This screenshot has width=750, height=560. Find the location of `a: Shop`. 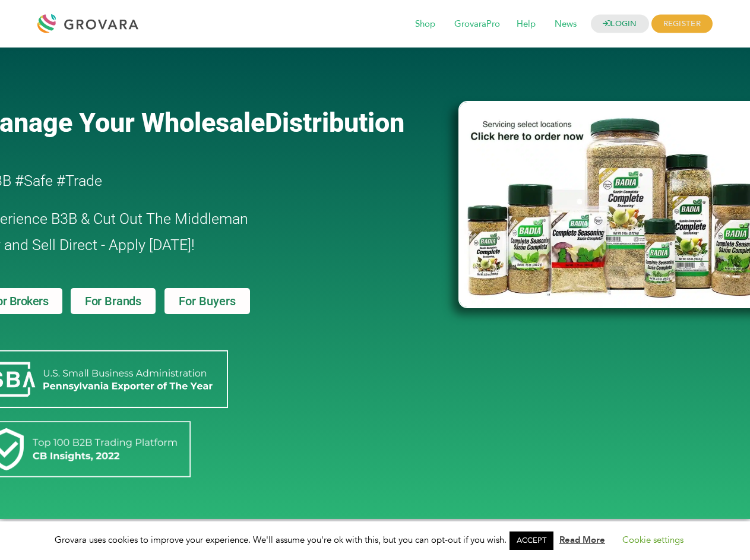

a: Shop is located at coordinates (425, 24).